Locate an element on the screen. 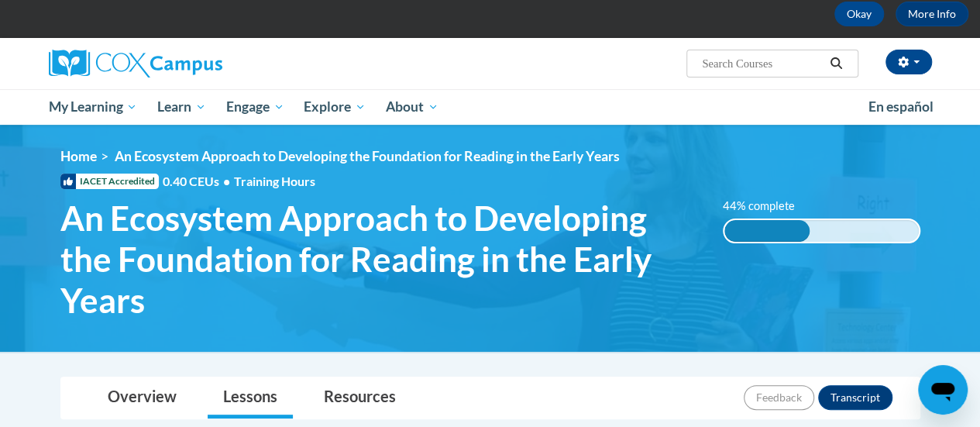  a: Overview is located at coordinates (142, 397).